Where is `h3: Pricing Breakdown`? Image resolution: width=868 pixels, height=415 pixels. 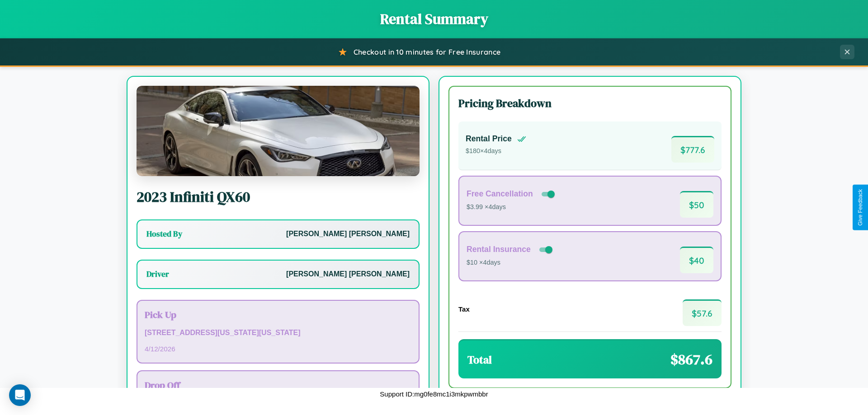
h3: Pricing Breakdown is located at coordinates (590, 103).